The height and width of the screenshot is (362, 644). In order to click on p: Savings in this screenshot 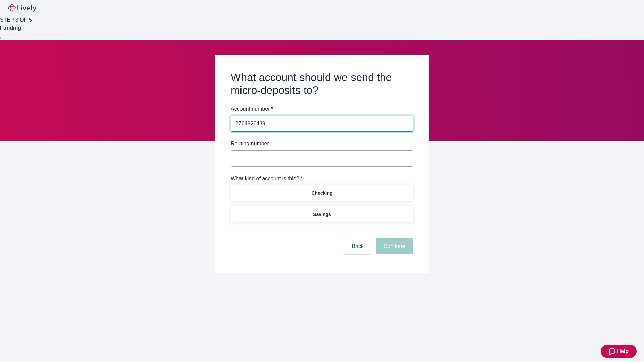, I will do `click(322, 214)`.